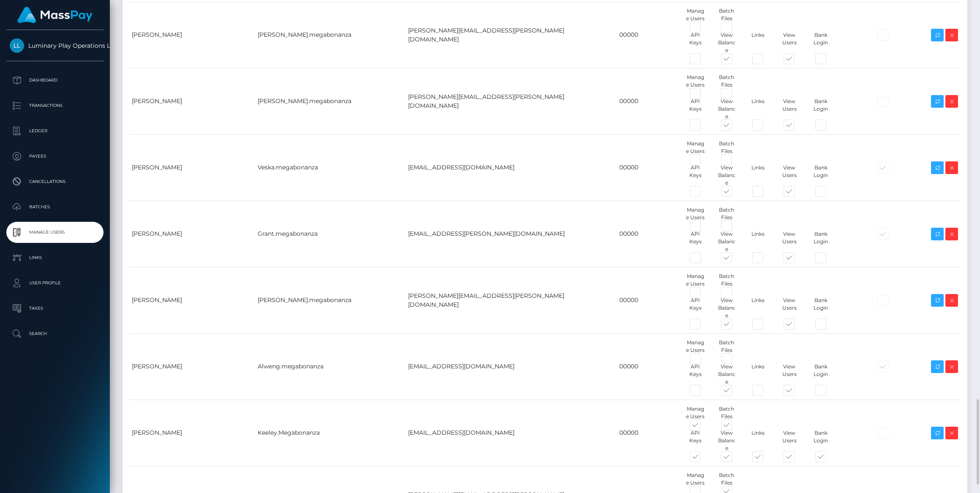  I want to click on a: Payees, so click(55, 156).